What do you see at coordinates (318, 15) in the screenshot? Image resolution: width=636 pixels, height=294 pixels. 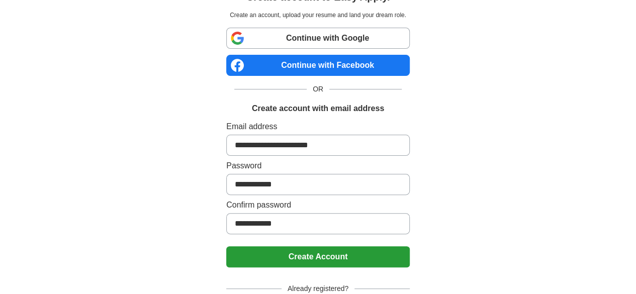 I see `p: Create an account, upload your resume and land your dream role.` at bounding box center [318, 15].